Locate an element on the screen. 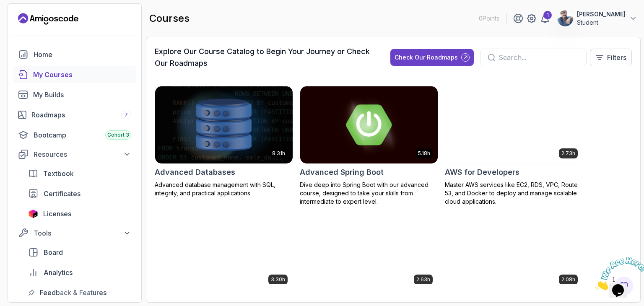  p: Student is located at coordinates (601, 22).